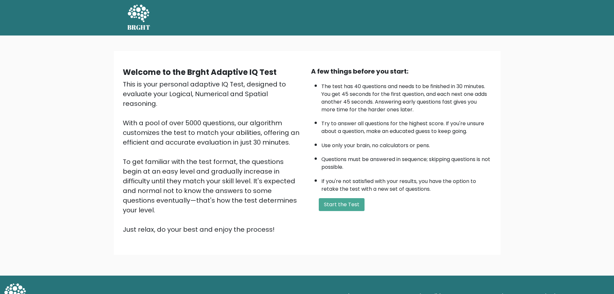 The width and height of the screenshot is (614, 294). I want to click on button: Start the Test, so click(342, 204).